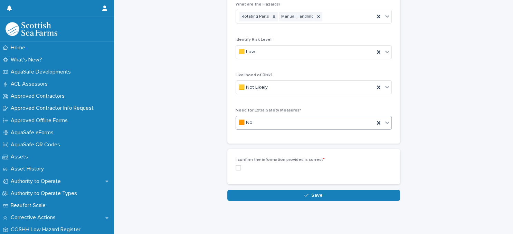 This screenshot has height=234, width=513. I want to click on span: 🟨 Not Likely, so click(253, 87).